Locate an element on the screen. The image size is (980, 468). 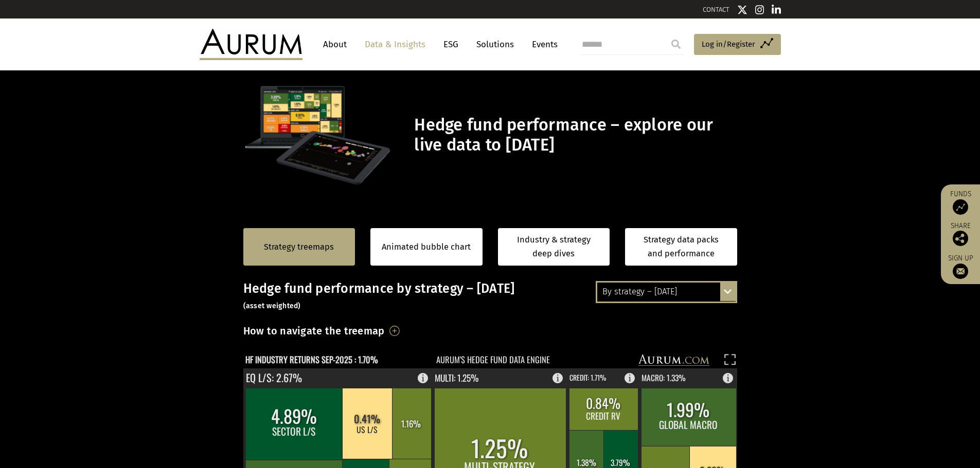
img: Linkedin icon is located at coordinates (777, 10).